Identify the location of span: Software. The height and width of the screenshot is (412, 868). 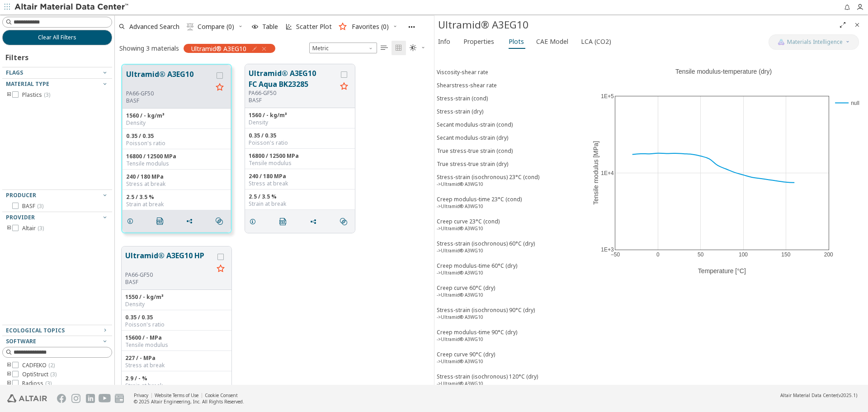
(21, 341).